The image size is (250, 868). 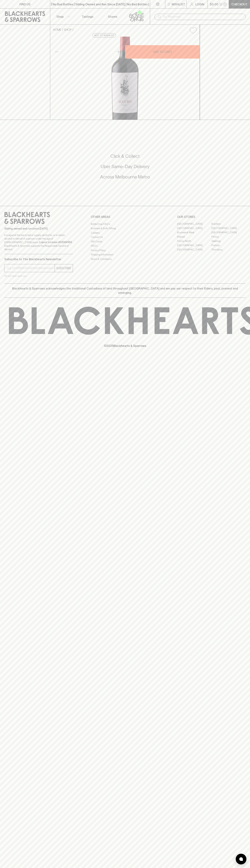 I want to click on a: Brunswick West, so click(x=194, y=233).